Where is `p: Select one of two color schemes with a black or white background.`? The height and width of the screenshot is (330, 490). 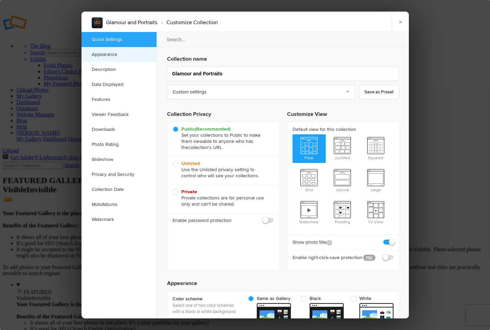
p: Select one of two color schemes with a black or white background. is located at coordinates (207, 309).